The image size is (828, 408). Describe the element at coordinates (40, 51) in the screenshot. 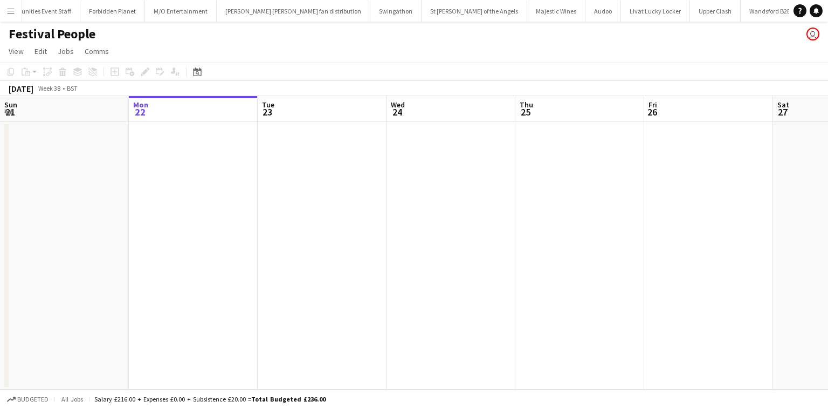

I see `a: Edit` at that location.